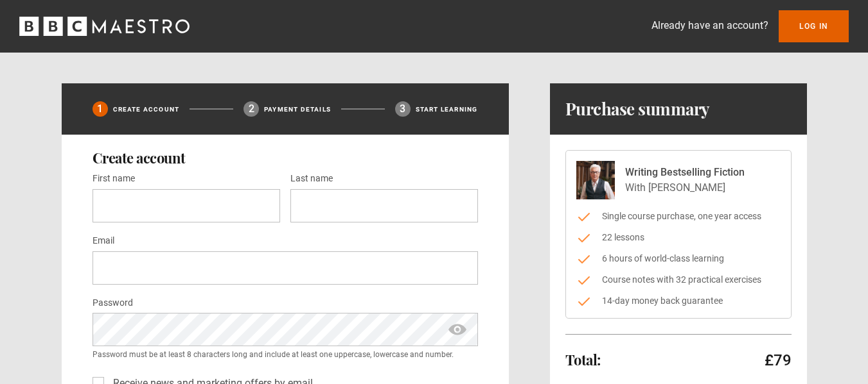  What do you see at coordinates (285, 158) in the screenshot?
I see `h2: Create account` at bounding box center [285, 158].